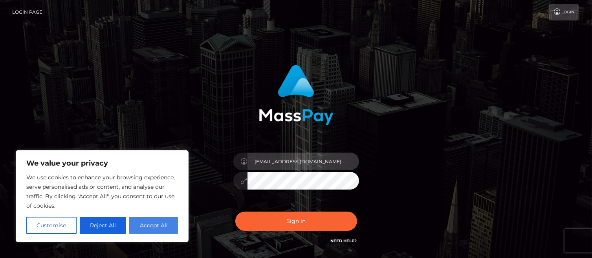 This screenshot has width=592, height=258. What do you see at coordinates (103, 225) in the screenshot?
I see `button: Reject All` at bounding box center [103, 225].